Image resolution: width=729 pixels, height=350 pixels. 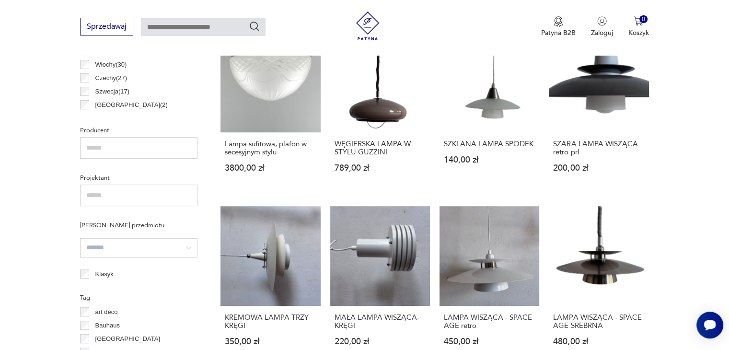 I want to click on div: 0, so click(x=643, y=19).